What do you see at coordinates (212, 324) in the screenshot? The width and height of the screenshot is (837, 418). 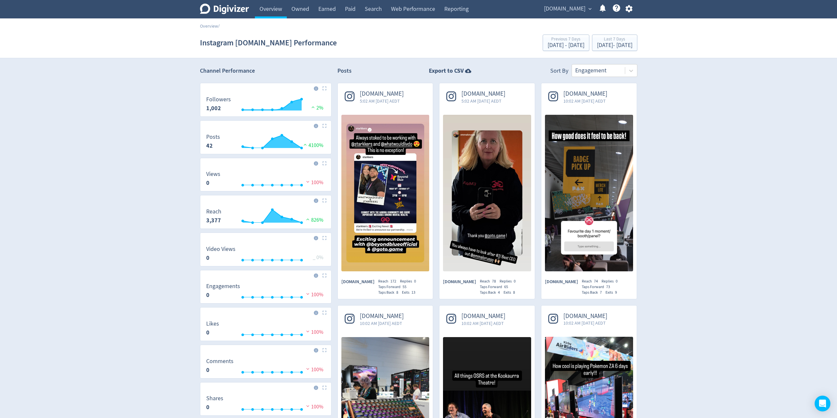 I see `dt: Likes` at bounding box center [212, 324].